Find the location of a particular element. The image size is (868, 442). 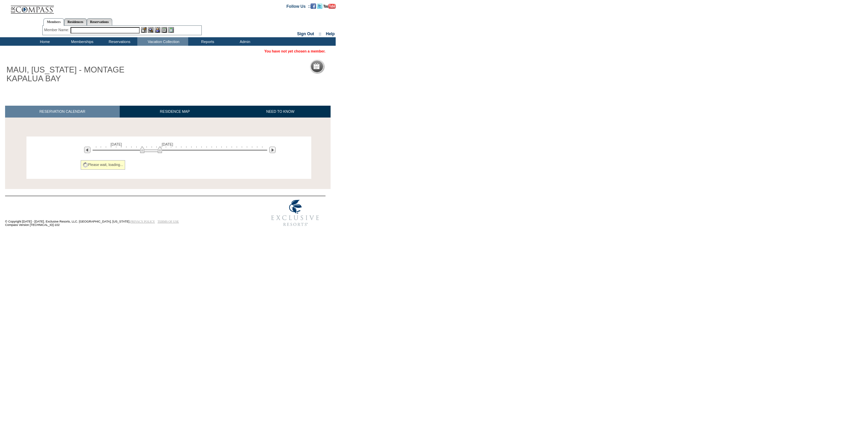

h5: Reservation Calendar is located at coordinates (348, 66).